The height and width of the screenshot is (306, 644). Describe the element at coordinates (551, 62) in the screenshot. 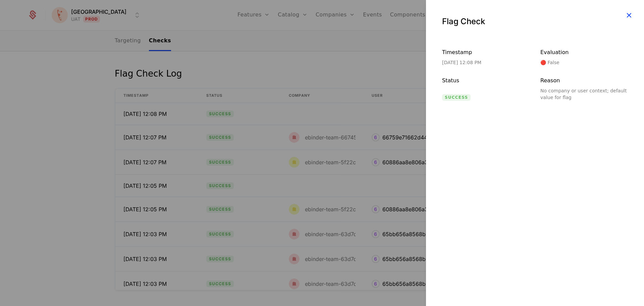

I see `span: 🔴 False` at that location.